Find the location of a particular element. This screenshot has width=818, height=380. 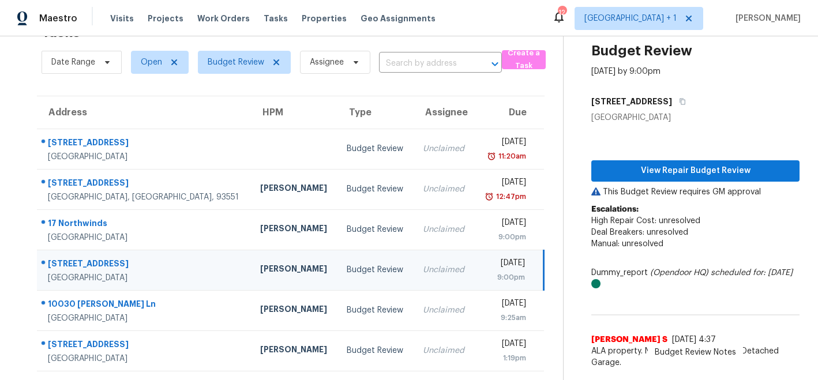

span: Work Orders is located at coordinates (223, 18).